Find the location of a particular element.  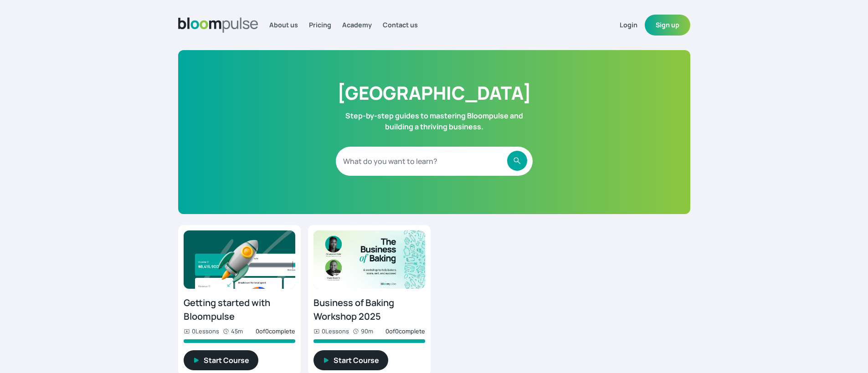

a: Academy is located at coordinates (357, 25).